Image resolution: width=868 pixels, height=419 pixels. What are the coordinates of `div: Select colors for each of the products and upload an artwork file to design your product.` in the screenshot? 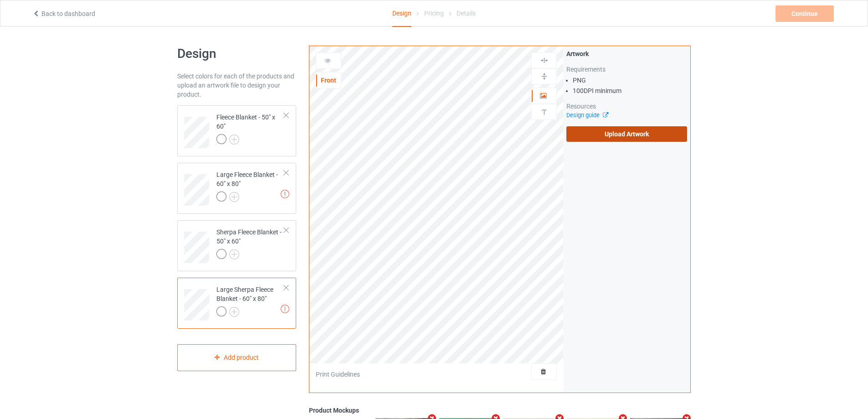 It's located at (237, 85).